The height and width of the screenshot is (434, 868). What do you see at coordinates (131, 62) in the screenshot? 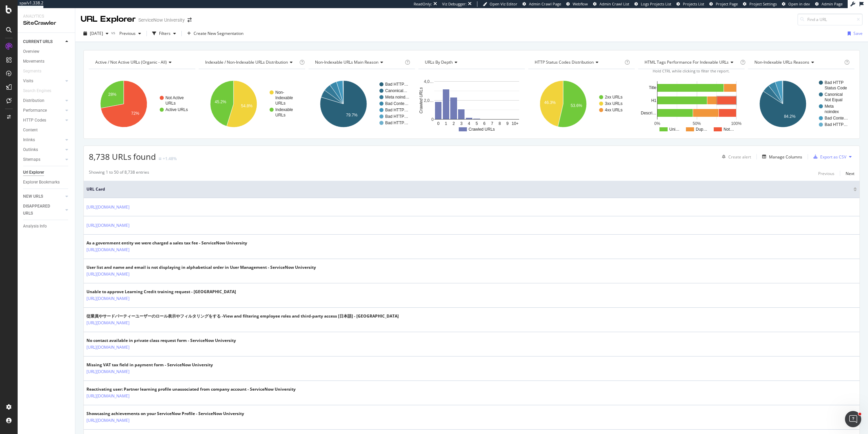
I see `span: Active / Not Active URLs (organic - all)` at bounding box center [131, 62].